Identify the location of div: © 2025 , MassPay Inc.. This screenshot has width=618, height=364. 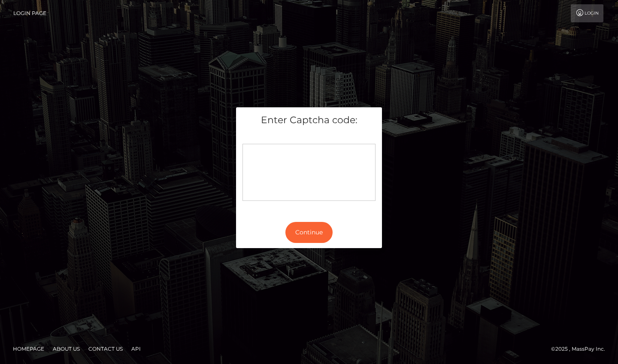
(581, 349).